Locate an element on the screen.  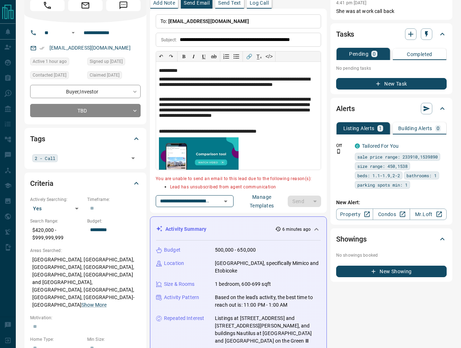
div: Yes is located at coordinates (57, 208).